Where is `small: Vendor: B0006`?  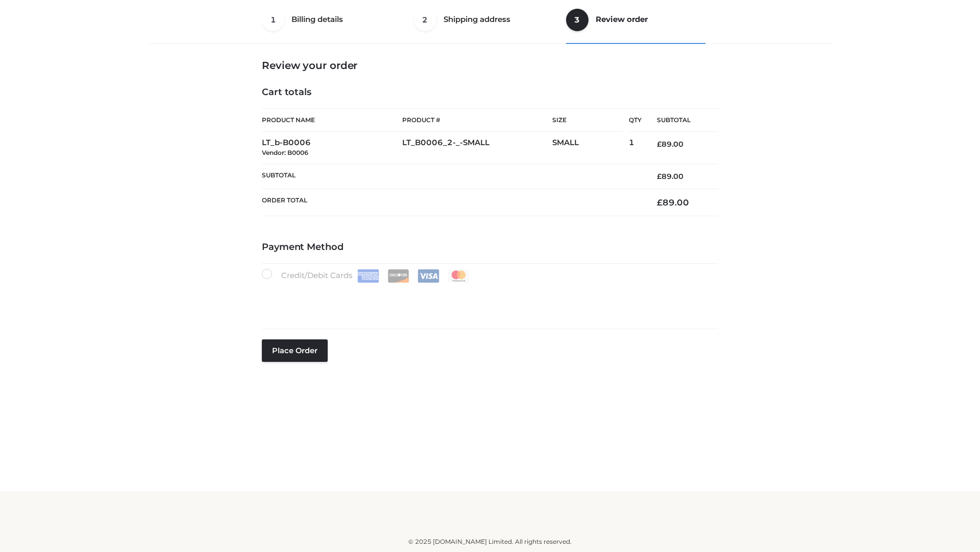
small: Vendor: B0006 is located at coordinates (285, 152).